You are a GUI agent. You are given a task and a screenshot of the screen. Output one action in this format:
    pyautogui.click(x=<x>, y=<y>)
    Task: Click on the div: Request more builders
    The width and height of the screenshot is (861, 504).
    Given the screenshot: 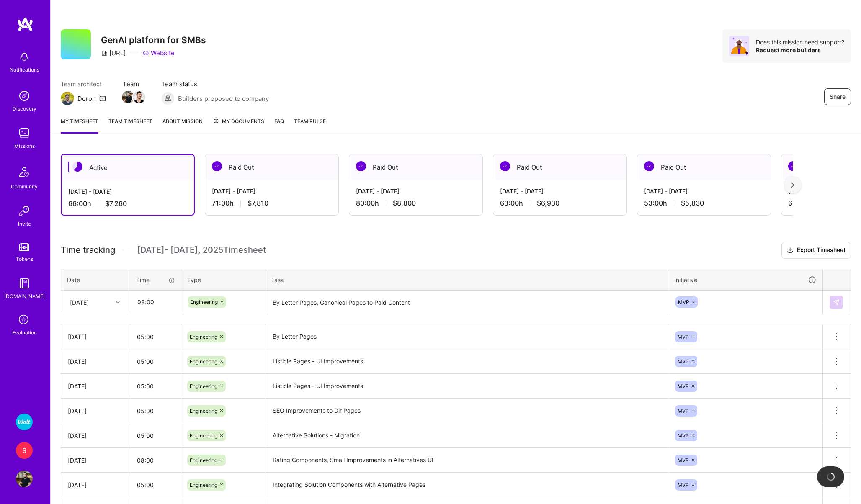 What is the action you would take?
    pyautogui.click(x=800, y=50)
    